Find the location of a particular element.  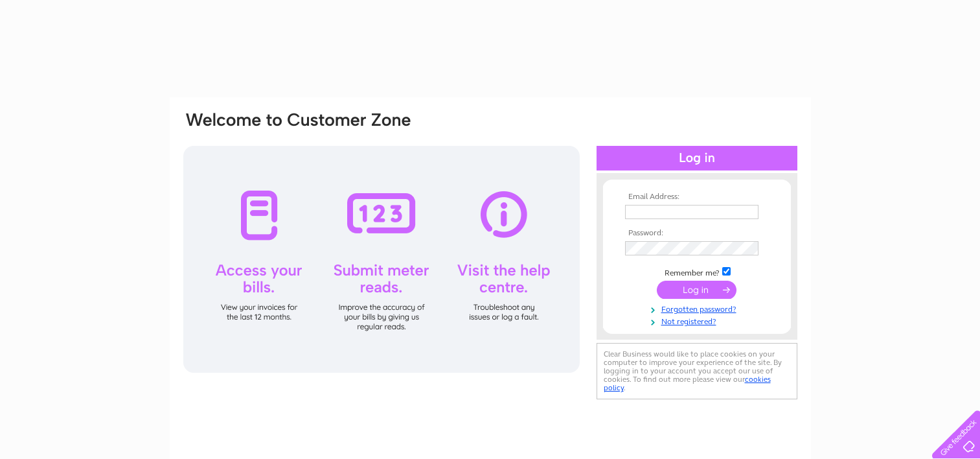

td: Remember me? is located at coordinates (697, 271).